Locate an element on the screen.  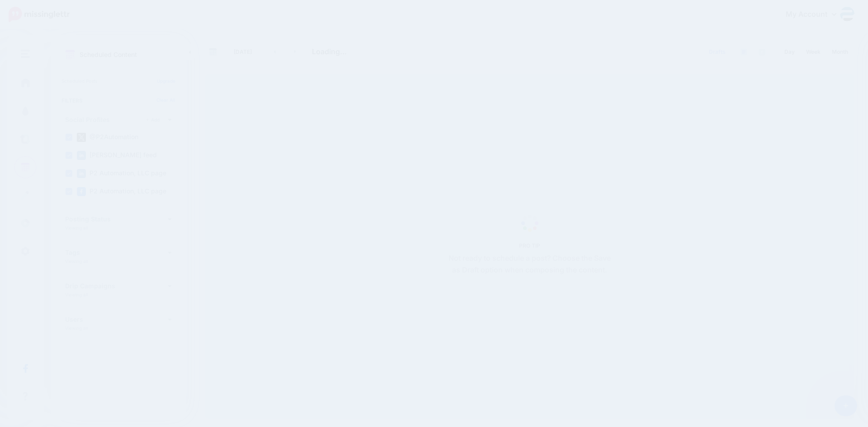
span: Drafts is located at coordinates (717, 52).